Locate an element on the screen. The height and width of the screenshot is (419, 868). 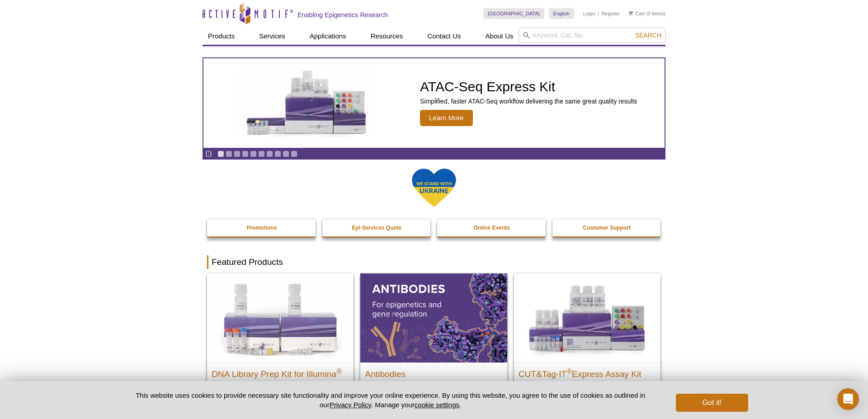
img: Your Cart is located at coordinates (631, 13).